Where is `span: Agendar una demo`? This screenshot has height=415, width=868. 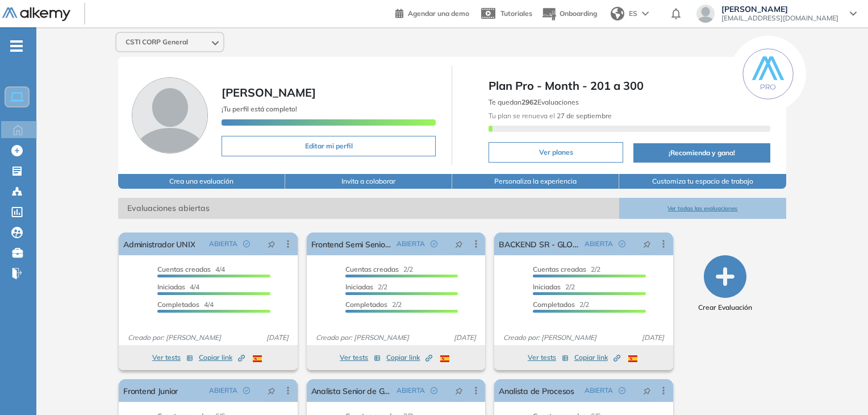
span: Agendar una demo is located at coordinates (438, 13).